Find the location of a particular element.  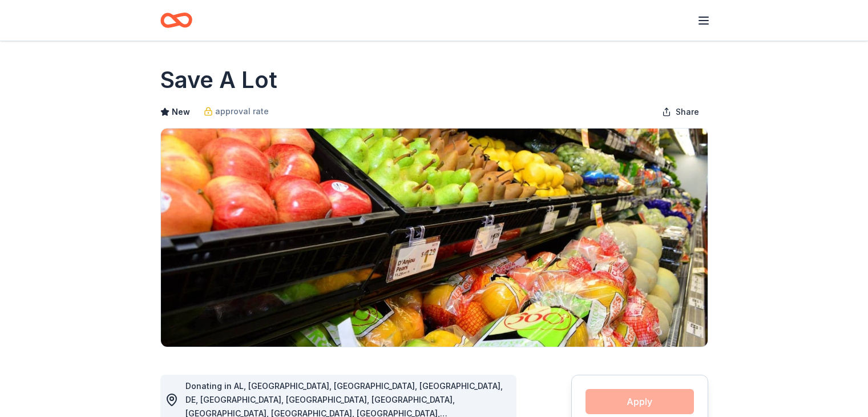

a: Home is located at coordinates (177, 20).